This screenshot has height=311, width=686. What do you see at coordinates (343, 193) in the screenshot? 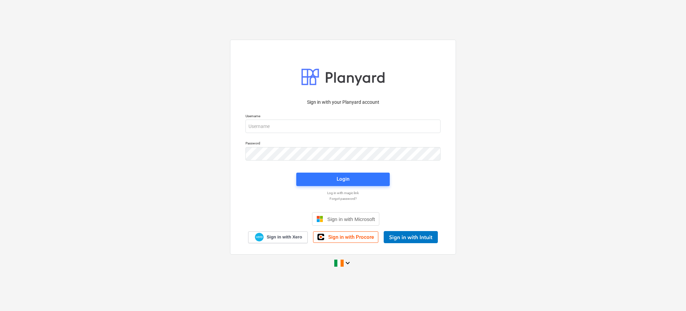
I see `p: Log in with magic link` at bounding box center [343, 193].